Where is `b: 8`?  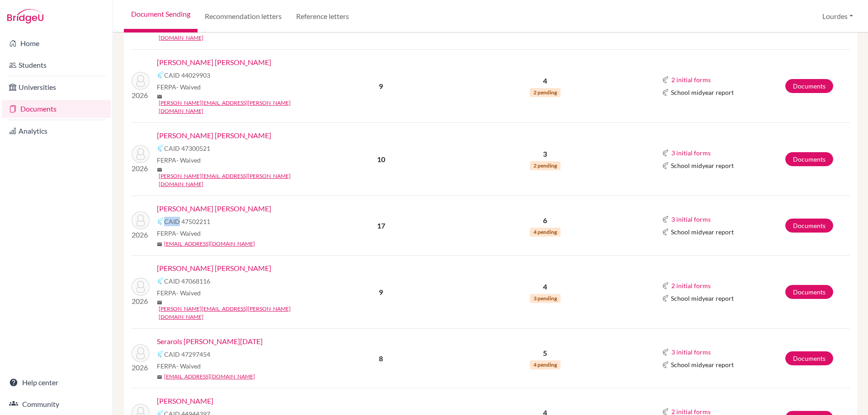 b: 8 is located at coordinates (380, 358).